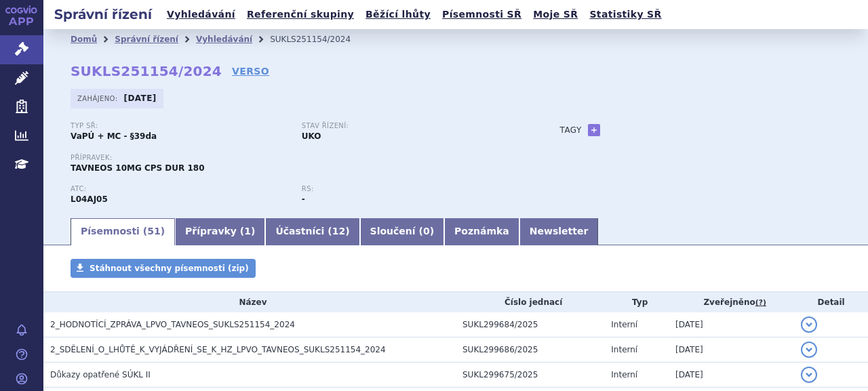  Describe the element at coordinates (559, 232) in the screenshot. I see `a: Newsletter` at that location.